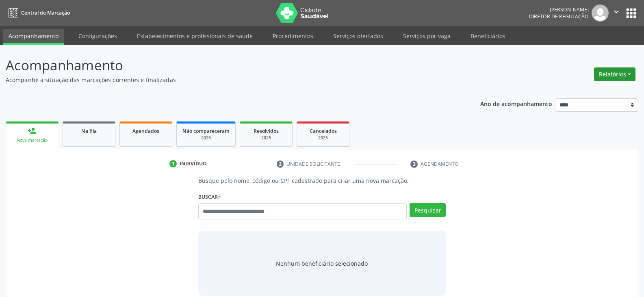  I want to click on a: Procedimentos, so click(293, 36).